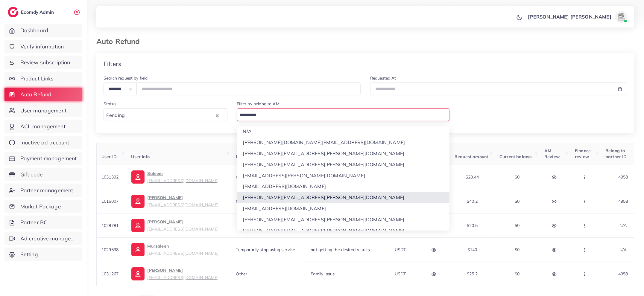 The width and height of the screenshot is (644, 296). I want to click on span: Inactive ad account, so click(45, 142).